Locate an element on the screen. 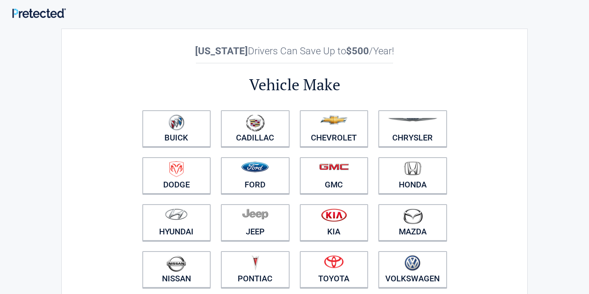 This screenshot has width=589, height=294. a: Volkswagen is located at coordinates (412, 270).